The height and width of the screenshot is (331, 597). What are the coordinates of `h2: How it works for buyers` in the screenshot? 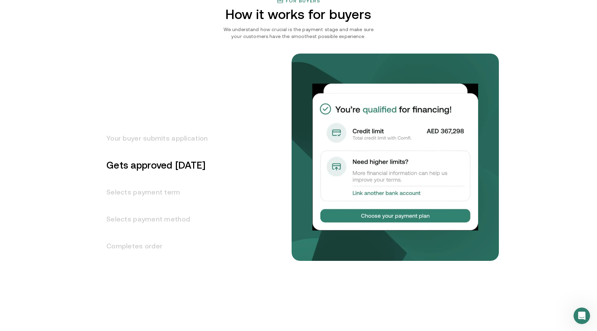 It's located at (298, 14).